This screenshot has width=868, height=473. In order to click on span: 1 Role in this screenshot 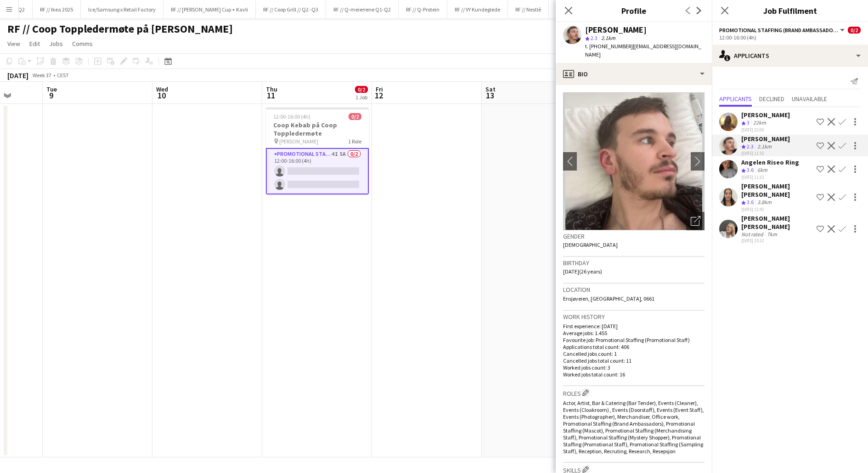, I will do `click(355, 141)`.